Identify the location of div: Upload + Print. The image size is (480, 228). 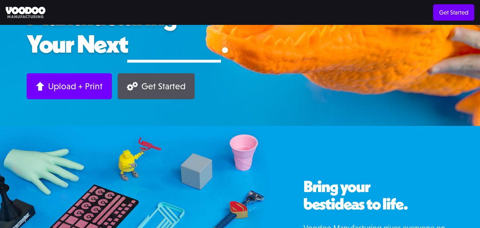
(75, 86).